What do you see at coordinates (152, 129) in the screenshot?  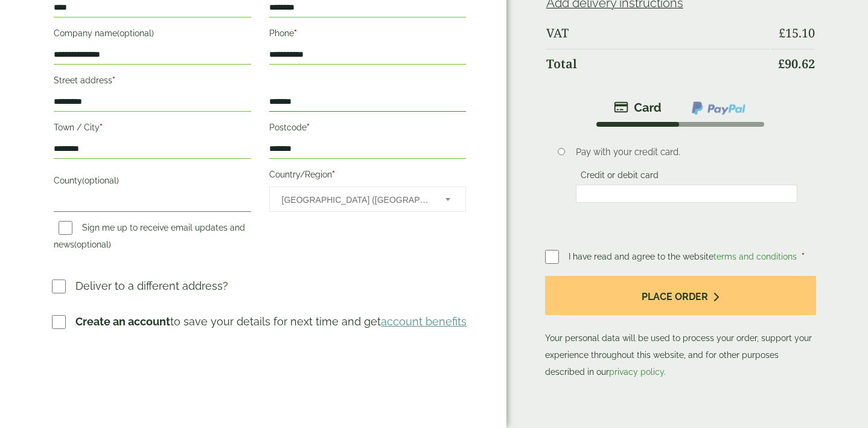 I see `label: Town / City` at bounding box center [152, 129].